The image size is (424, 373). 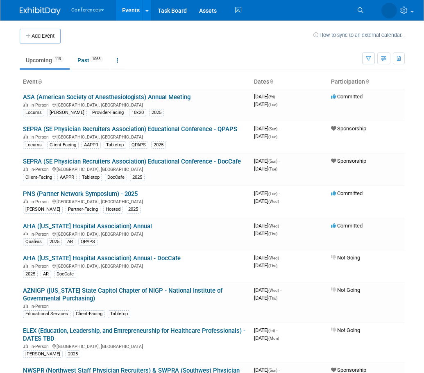 What do you see at coordinates (272, 97) in the screenshot?
I see `span: (Fri)` at bounding box center [272, 97].